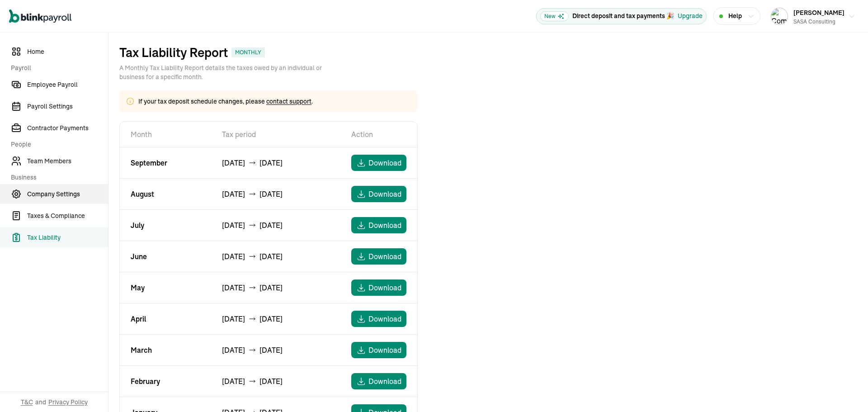 Image resolution: width=868 pixels, height=412 pixels. Describe the element at coordinates (735, 16) in the screenshot. I see `span: Help` at that location.